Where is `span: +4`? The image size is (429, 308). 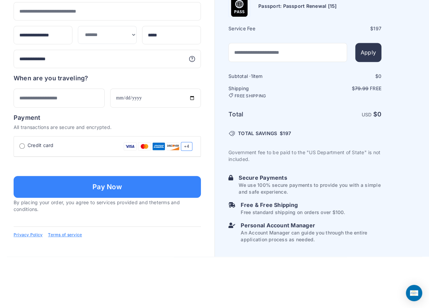 span: +4 is located at coordinates (187, 146).